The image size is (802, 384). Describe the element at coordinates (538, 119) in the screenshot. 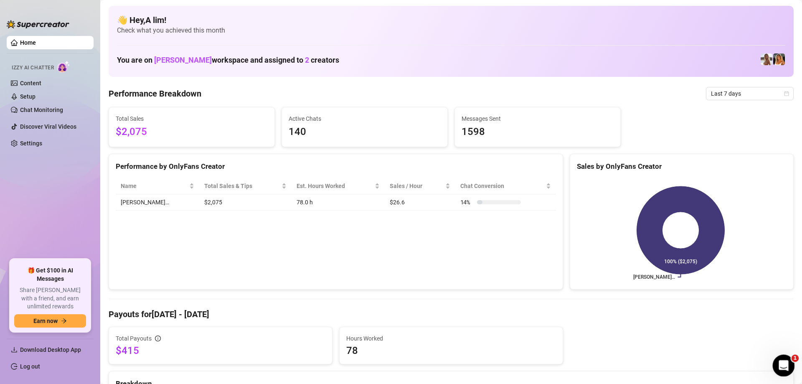

I see `span: Messages Sent` at that location.